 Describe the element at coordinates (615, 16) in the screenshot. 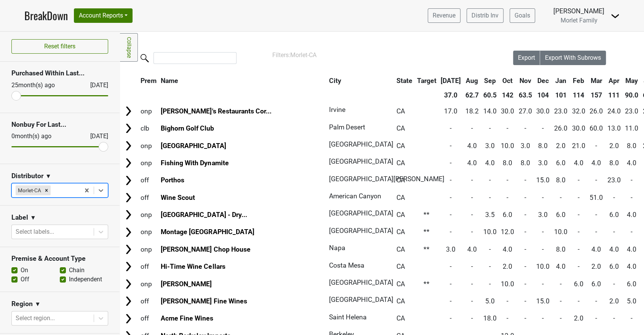

I see `img: Dropdown Menu` at that location.